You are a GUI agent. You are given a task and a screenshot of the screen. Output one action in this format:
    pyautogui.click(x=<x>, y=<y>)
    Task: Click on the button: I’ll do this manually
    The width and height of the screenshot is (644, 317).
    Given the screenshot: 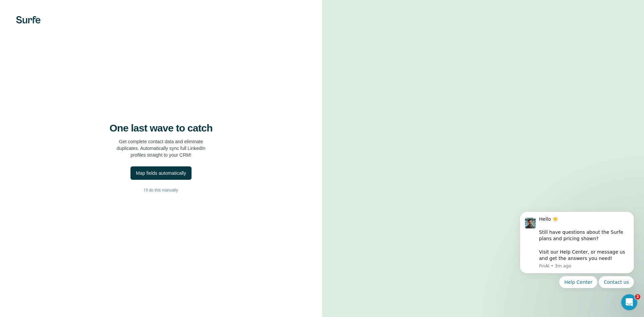 What is the action you would take?
    pyautogui.click(x=161, y=190)
    